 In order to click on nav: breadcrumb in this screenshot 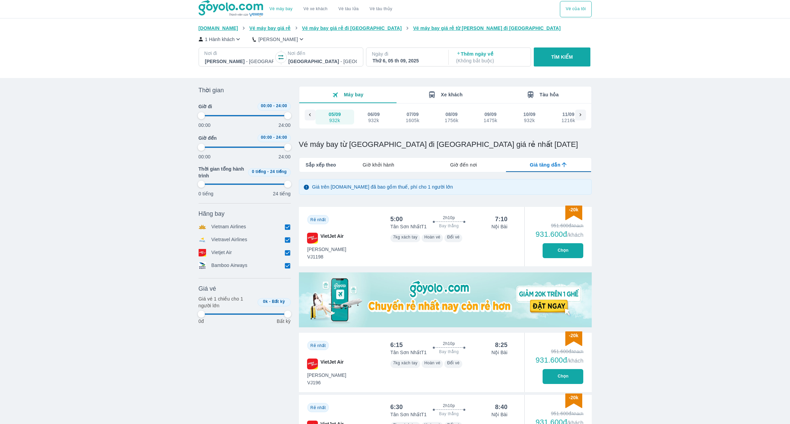, I will do `click(395, 28)`.